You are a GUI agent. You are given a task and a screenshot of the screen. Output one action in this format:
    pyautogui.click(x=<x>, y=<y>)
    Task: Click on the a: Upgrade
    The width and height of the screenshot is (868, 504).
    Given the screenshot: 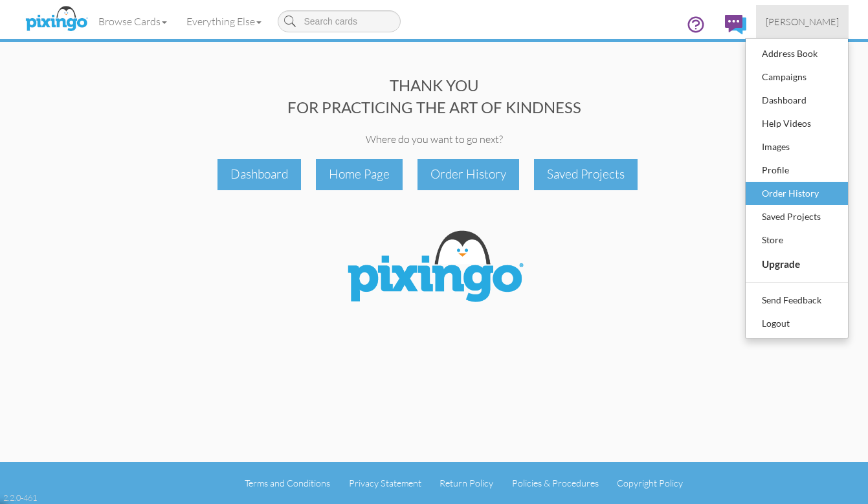 What is the action you would take?
    pyautogui.click(x=797, y=264)
    